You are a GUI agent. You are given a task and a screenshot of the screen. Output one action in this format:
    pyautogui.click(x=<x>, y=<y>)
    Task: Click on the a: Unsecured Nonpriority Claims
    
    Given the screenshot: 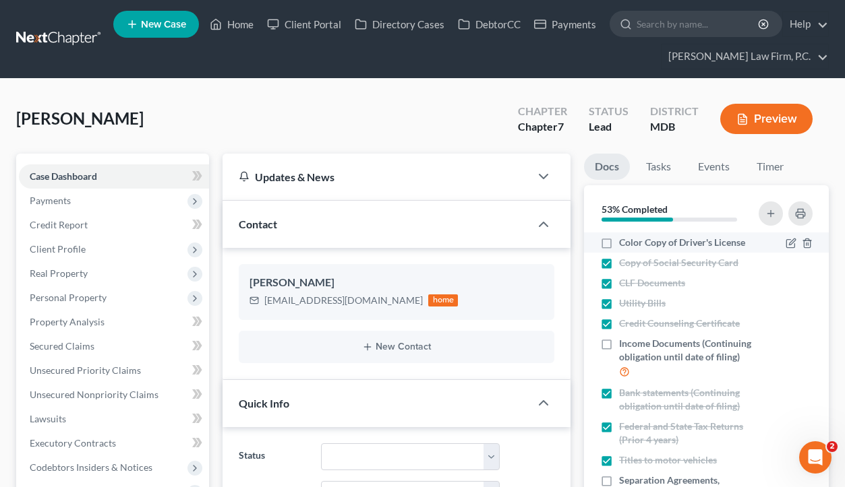 What is the action you would take?
    pyautogui.click(x=114, y=395)
    